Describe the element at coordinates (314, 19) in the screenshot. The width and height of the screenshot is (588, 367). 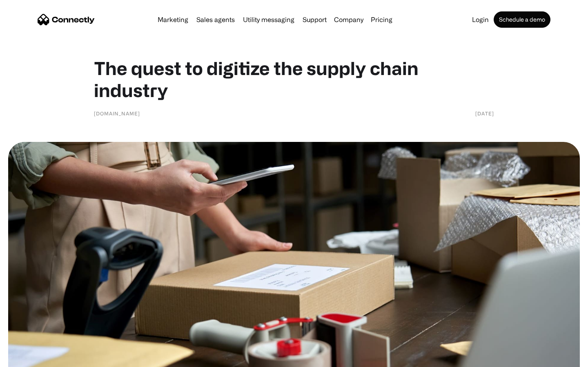
I see `a: Support` at that location.